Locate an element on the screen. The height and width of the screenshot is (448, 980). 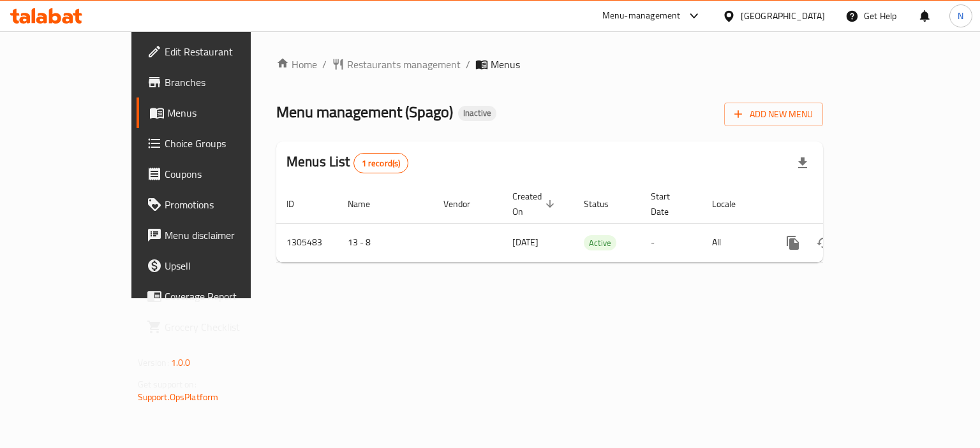
span: Inactive is located at coordinates (477, 113).